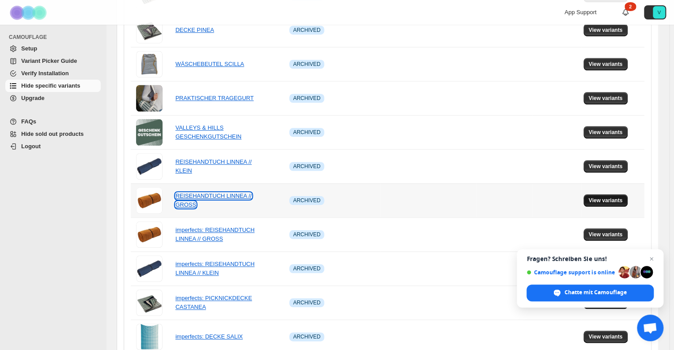  I want to click on a: imperfects: REISEHANDTUCH LINNEA // KLEIN, so click(215, 268).